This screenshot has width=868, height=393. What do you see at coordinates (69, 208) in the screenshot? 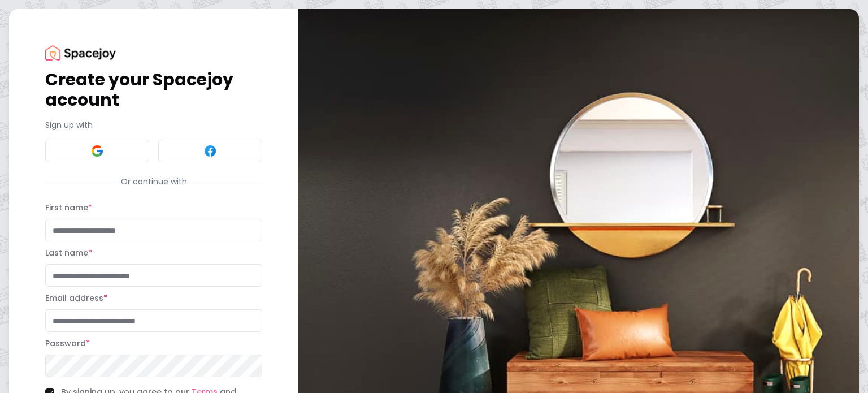
I see `label: First name` at bounding box center [69, 208].